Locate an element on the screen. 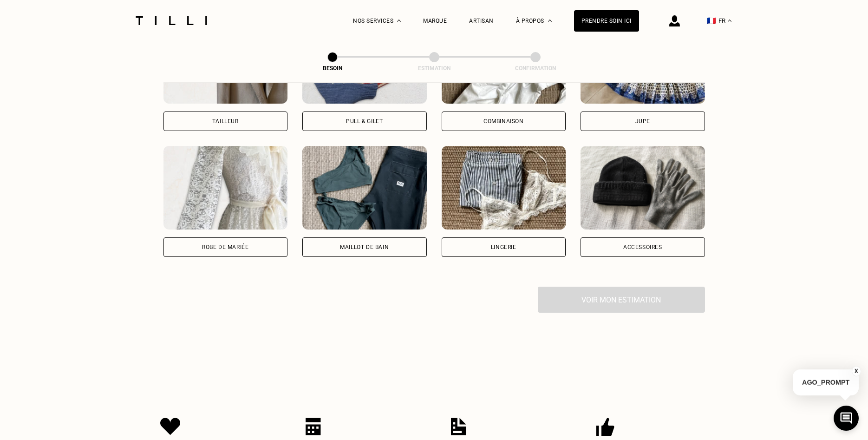  div: Lingerie is located at coordinates (503, 247).